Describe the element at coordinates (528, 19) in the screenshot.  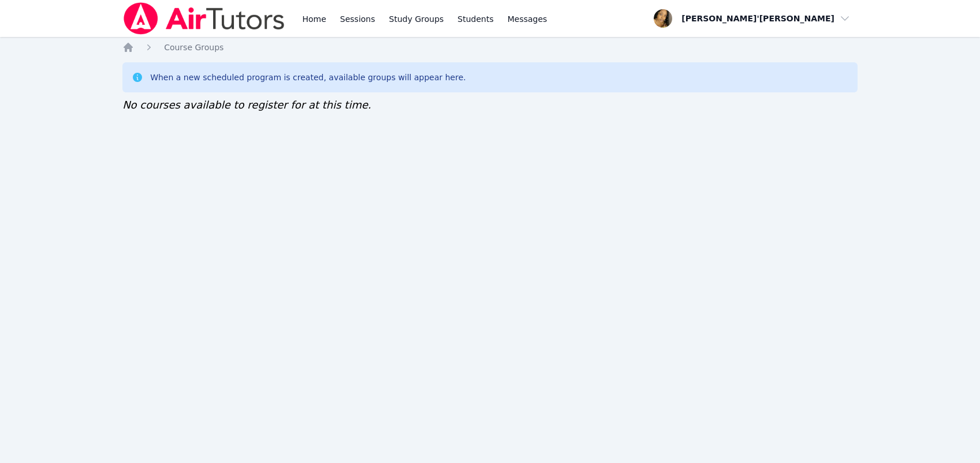
I see `span: Messages` at that location.